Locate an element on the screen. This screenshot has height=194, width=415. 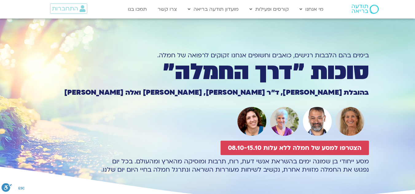
a: הצטרפו למסע של חמלה ללא עלות 08.10-15.10 is located at coordinates (295, 148).